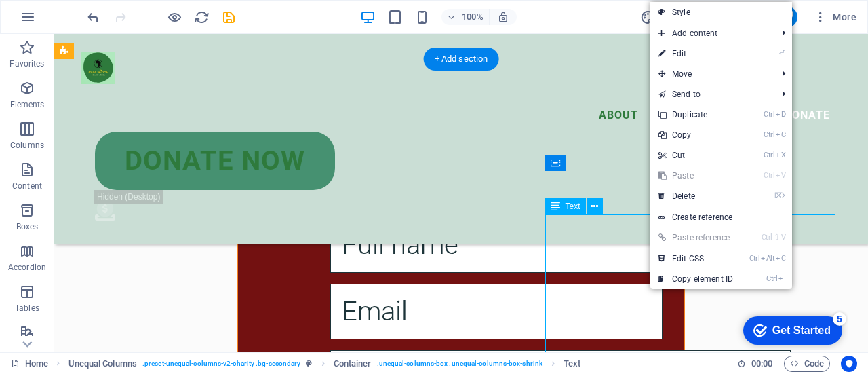 This screenshot has width=868, height=374. Describe the element at coordinates (175, 17) in the screenshot. I see `button: Click here to leave preview mode and continue editing` at that location.